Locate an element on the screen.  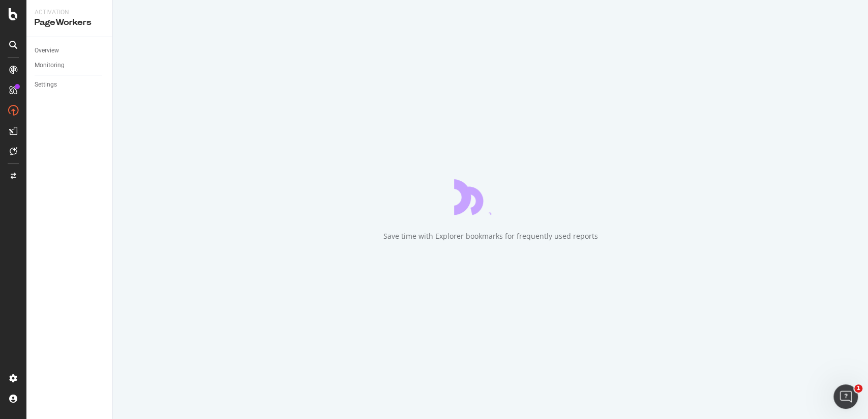
span: 1 is located at coordinates (858, 388).